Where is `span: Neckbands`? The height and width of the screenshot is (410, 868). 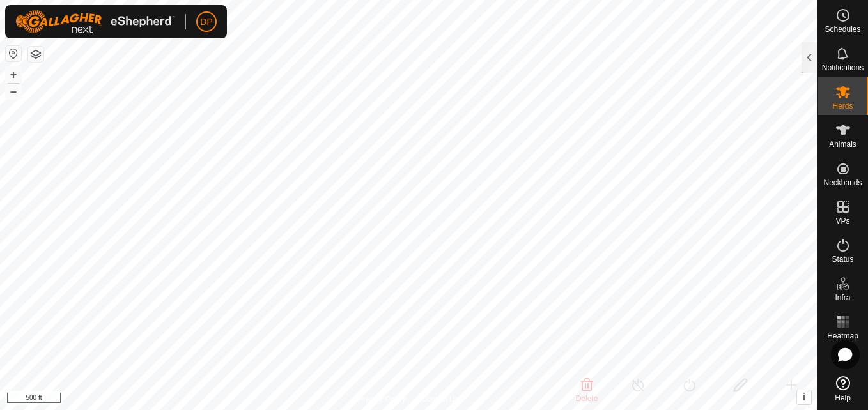
span: Neckbands is located at coordinates (843, 183).